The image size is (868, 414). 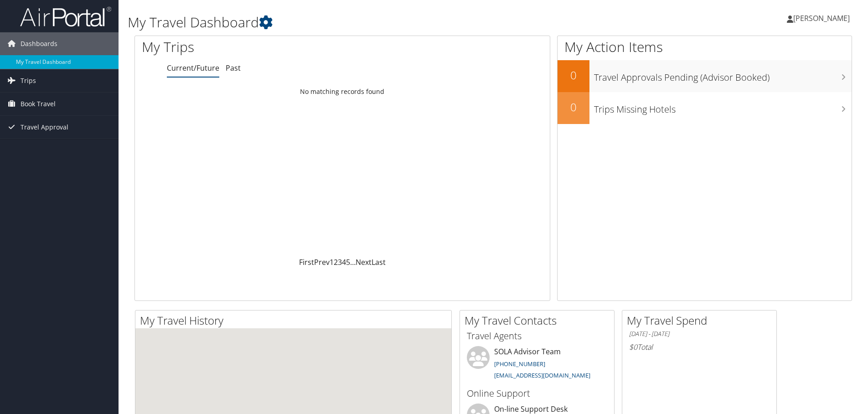 I want to click on span: $0, so click(x=633, y=347).